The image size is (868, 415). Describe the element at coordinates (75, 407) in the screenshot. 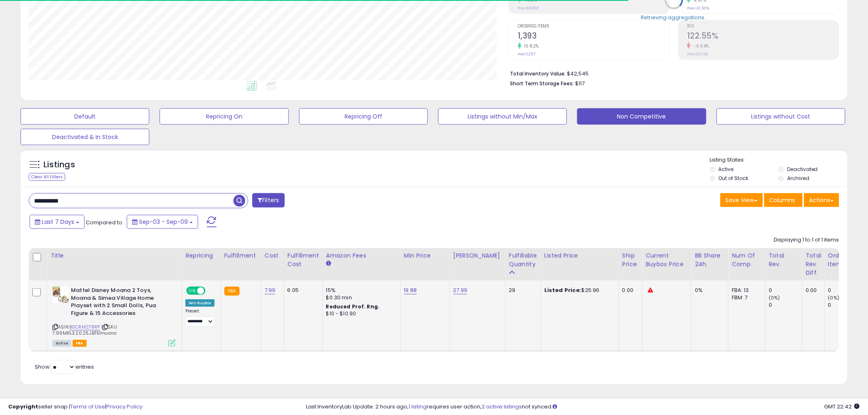

I see `div: seller snap | |` at that location.